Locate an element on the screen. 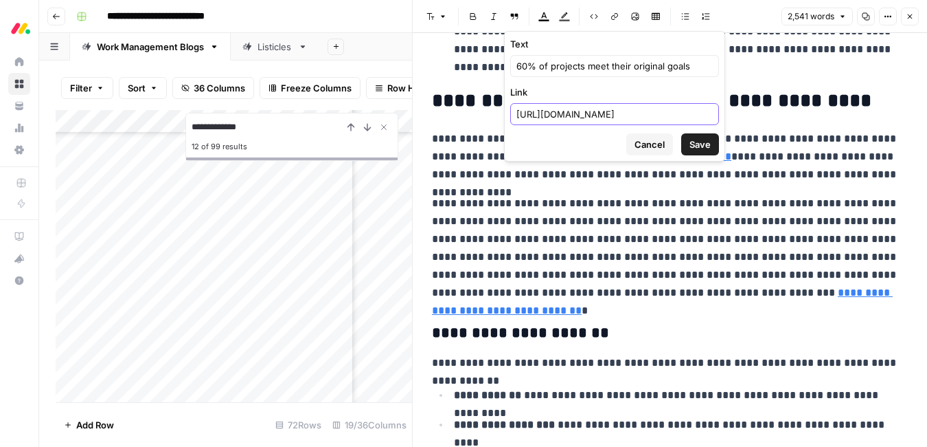  div: 19/36 Columns is located at coordinates (370, 425).